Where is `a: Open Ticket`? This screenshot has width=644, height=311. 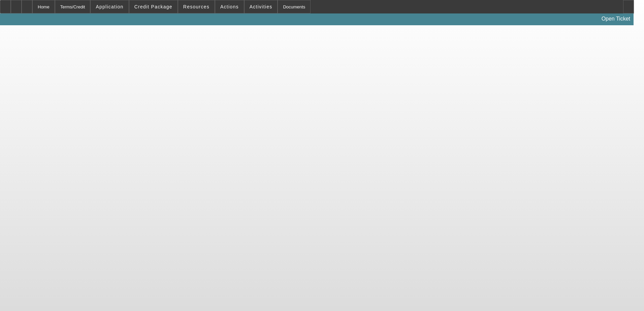 a: Open Ticket is located at coordinates (616, 19).